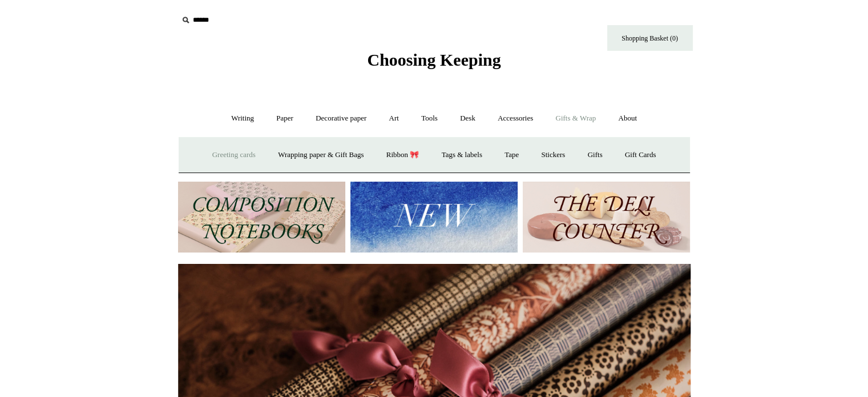 Image resolution: width=868 pixels, height=397 pixels. Describe the element at coordinates (285, 118) in the screenshot. I see `a: Paper` at that location.